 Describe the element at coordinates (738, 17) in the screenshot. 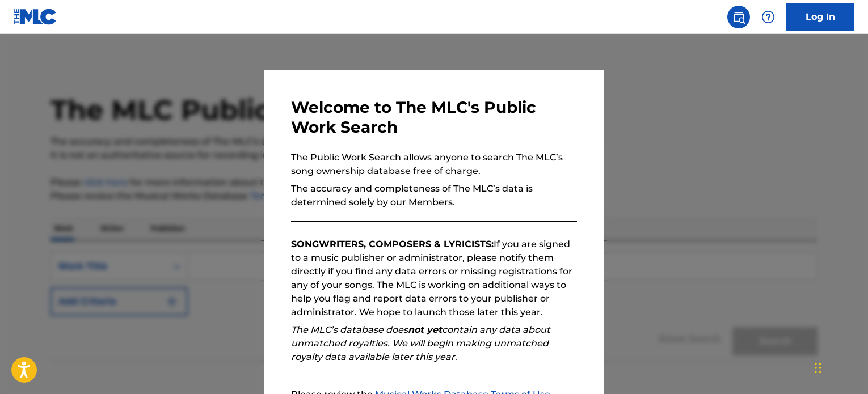

I see `a: Public Search` at that location.